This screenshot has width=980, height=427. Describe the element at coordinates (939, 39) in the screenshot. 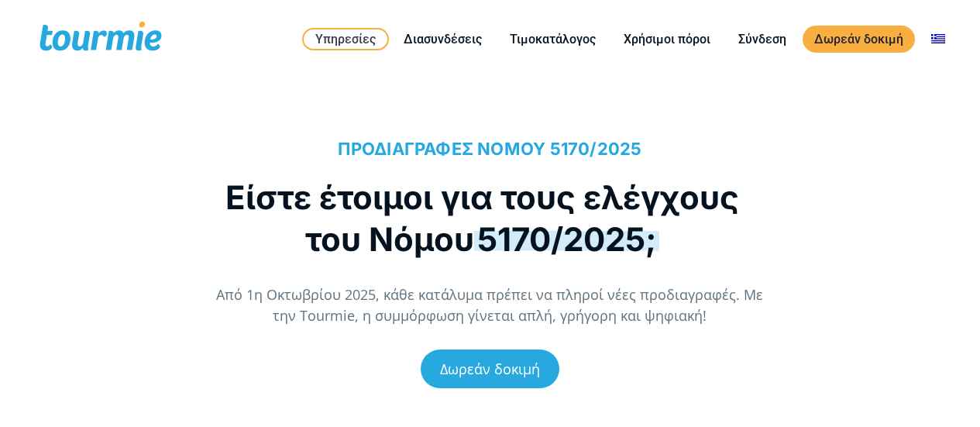

I see `a: Αλλαγή σε` at that location.